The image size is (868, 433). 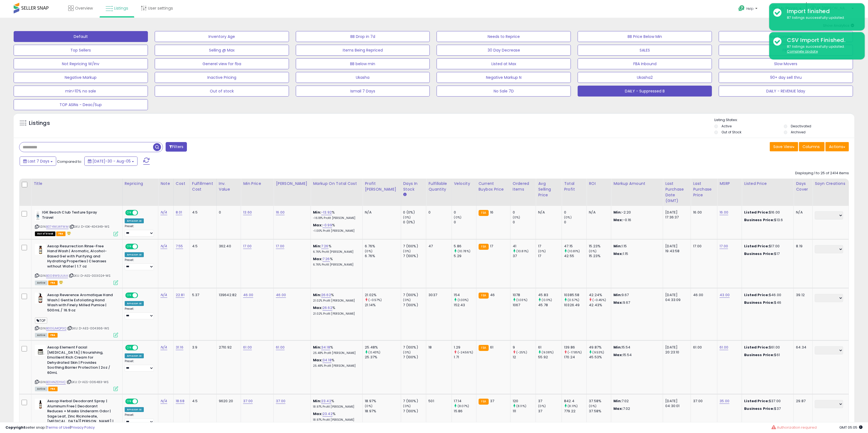 I want to click on a: B00EJMQP3Q, so click(x=56, y=328).